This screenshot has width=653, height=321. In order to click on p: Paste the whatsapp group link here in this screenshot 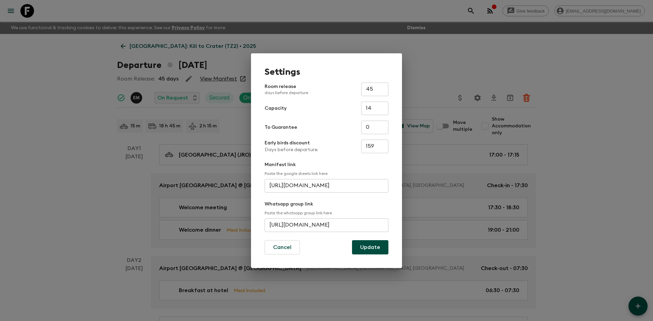, I will do `click(326, 213)`.